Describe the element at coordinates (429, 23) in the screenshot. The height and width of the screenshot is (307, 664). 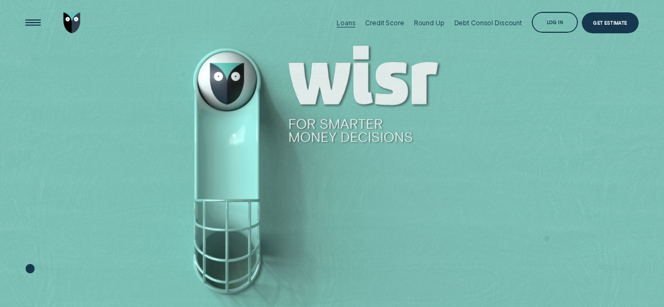
I see `div: Round Up` at that location.